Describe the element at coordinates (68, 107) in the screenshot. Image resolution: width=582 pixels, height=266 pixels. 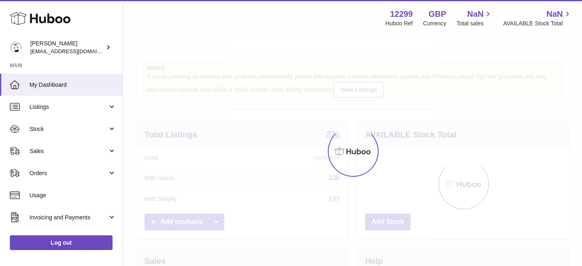
I see `span: Listings` at that location.